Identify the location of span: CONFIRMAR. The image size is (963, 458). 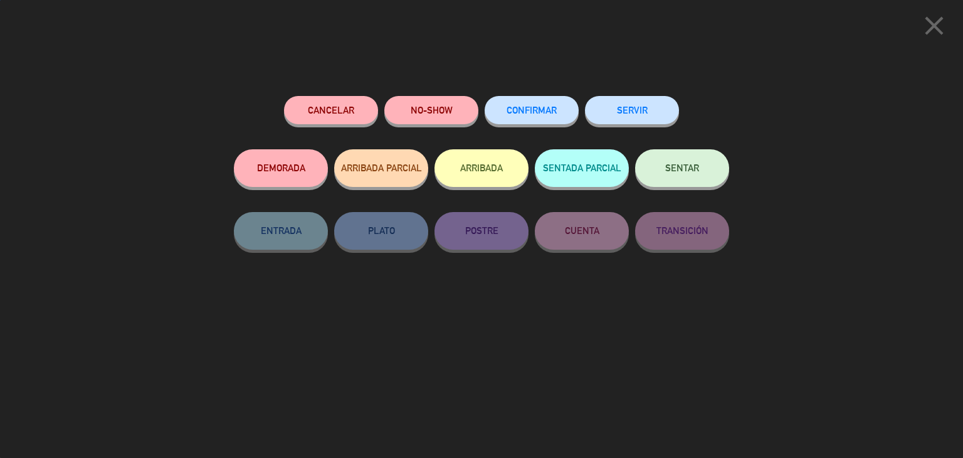
(532, 110).